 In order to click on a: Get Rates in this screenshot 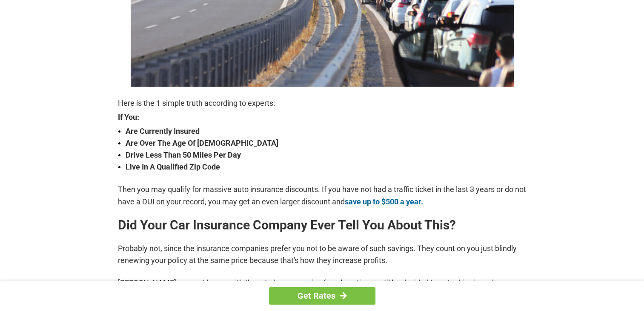, I will do `click(322, 296)`.